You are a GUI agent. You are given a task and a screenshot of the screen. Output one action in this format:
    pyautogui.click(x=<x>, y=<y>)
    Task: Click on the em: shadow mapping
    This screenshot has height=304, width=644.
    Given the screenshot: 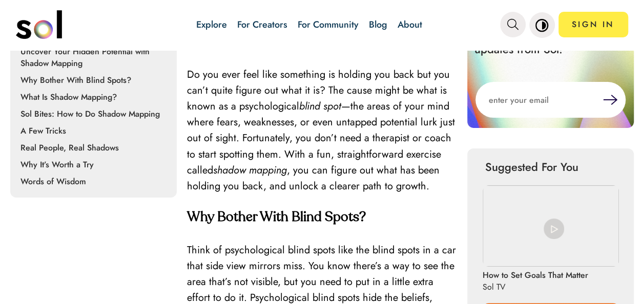 What is the action you would take?
    pyautogui.click(x=250, y=170)
    